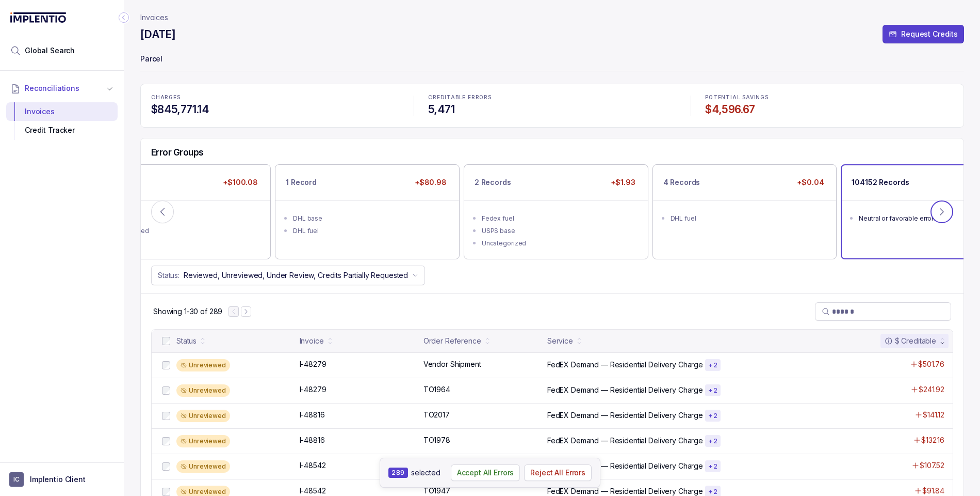 The image size is (980, 496). Describe the element at coordinates (186, 341) in the screenshot. I see `div: Status` at that location.